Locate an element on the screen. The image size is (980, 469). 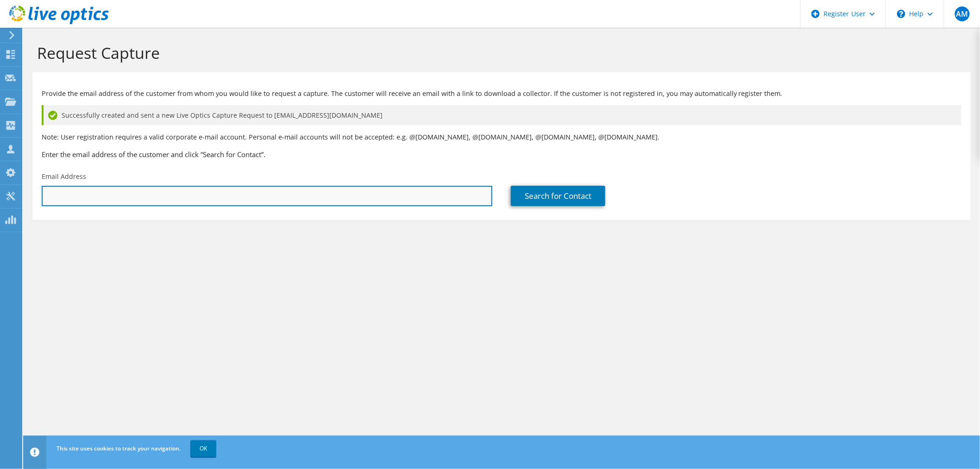
h1: Request Capture is located at coordinates (499, 53).